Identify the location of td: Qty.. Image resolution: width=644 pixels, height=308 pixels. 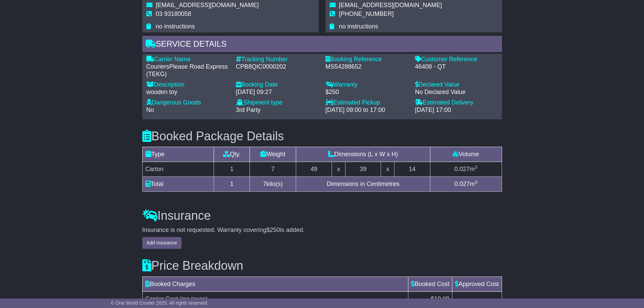
(232, 154).